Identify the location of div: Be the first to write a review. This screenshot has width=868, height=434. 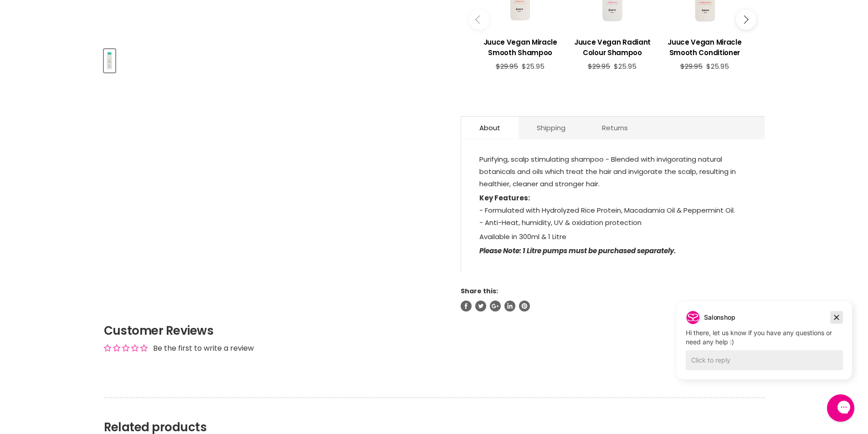
(203, 348).